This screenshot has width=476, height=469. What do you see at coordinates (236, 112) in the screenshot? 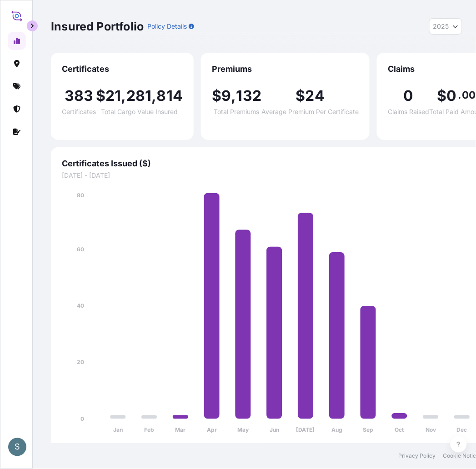
I see `span: Total Premiums` at bounding box center [236, 112].